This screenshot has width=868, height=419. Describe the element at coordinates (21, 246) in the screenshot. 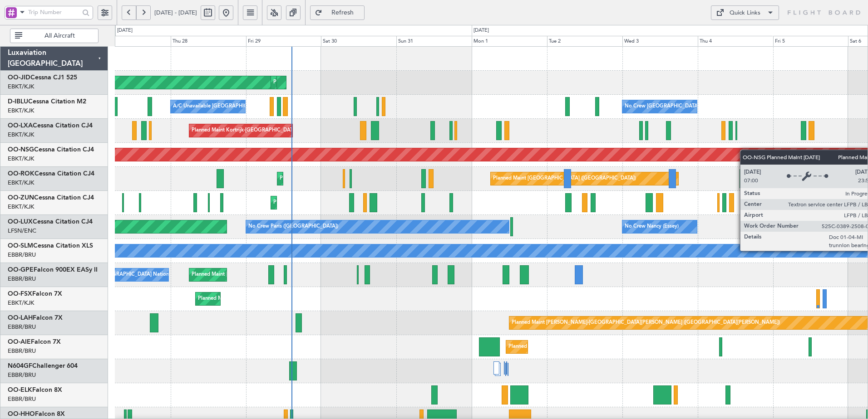

I see `span: OO-SLM` at that location.